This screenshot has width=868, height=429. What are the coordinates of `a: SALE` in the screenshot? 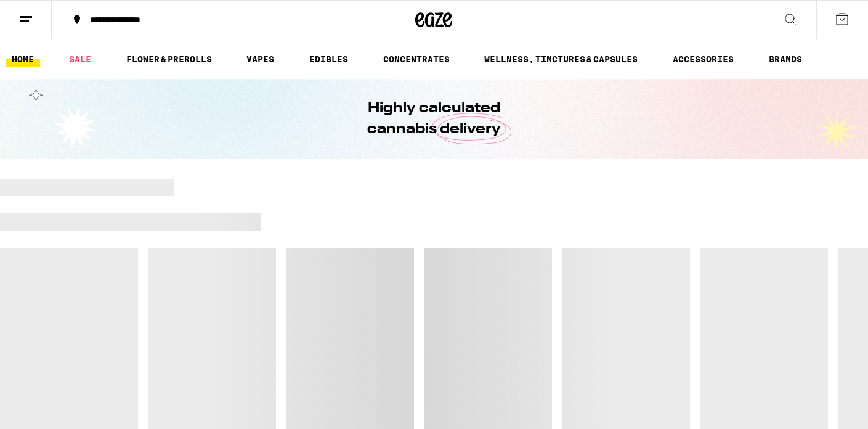 It's located at (80, 59).